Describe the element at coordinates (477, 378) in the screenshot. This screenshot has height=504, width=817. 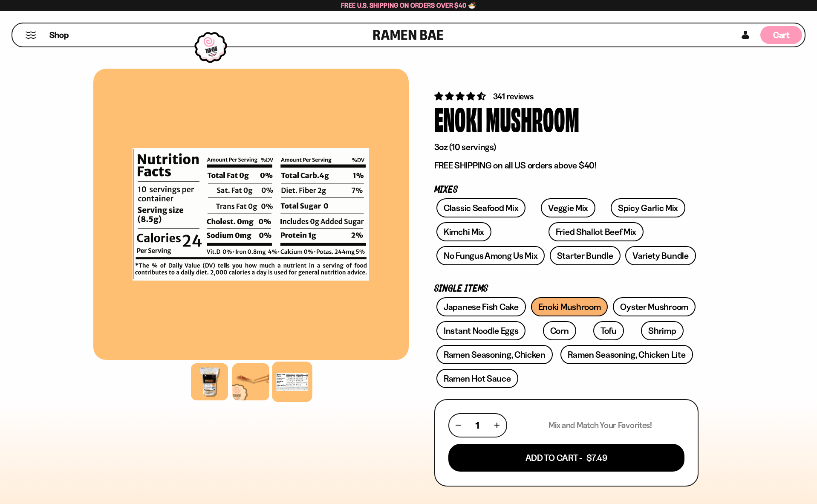
I see `a: Ramen Hot Sauce` at that location.